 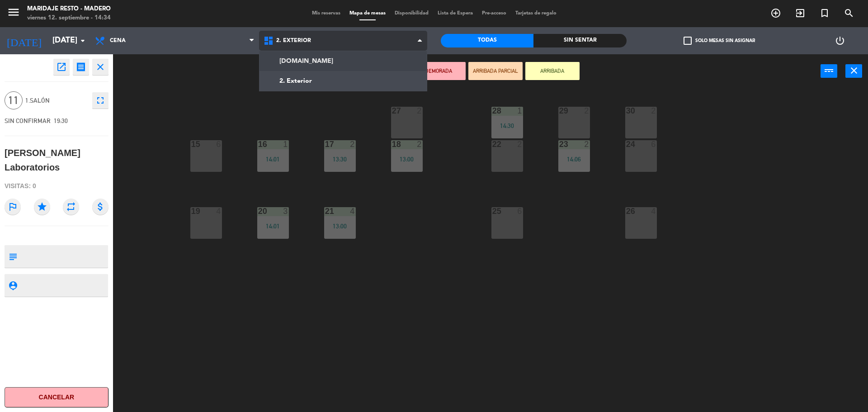 I want to click on div: 24, so click(x=626, y=144).